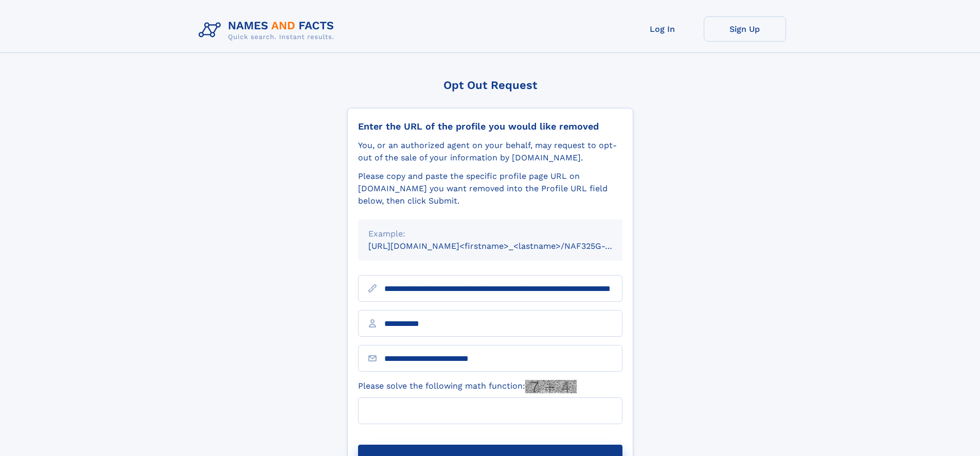 This screenshot has height=456, width=980. Describe the element at coordinates (467, 387) in the screenshot. I see `label: Please solve the following math function:` at that location.